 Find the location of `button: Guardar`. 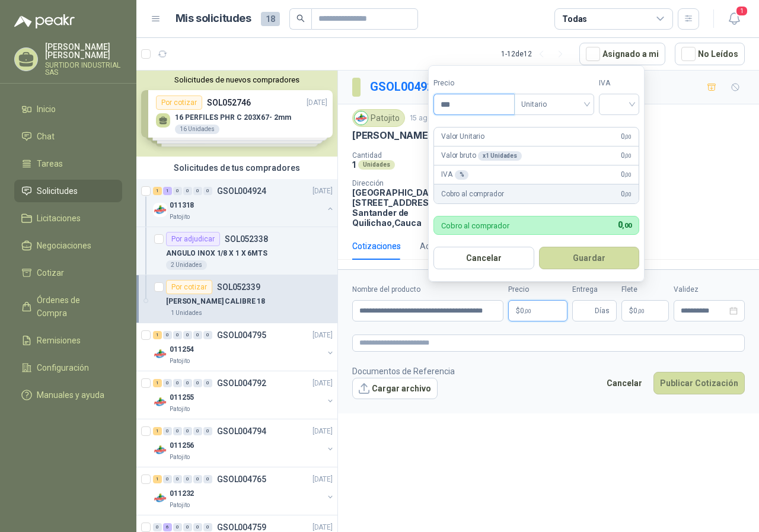

button: Guardar is located at coordinates (589, 258).